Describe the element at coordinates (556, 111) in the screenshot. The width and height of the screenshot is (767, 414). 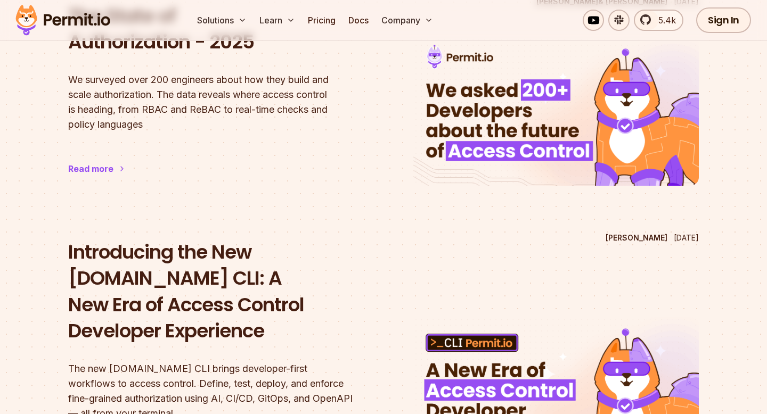
I see `img: The State of Authorization - 2025` at that location.